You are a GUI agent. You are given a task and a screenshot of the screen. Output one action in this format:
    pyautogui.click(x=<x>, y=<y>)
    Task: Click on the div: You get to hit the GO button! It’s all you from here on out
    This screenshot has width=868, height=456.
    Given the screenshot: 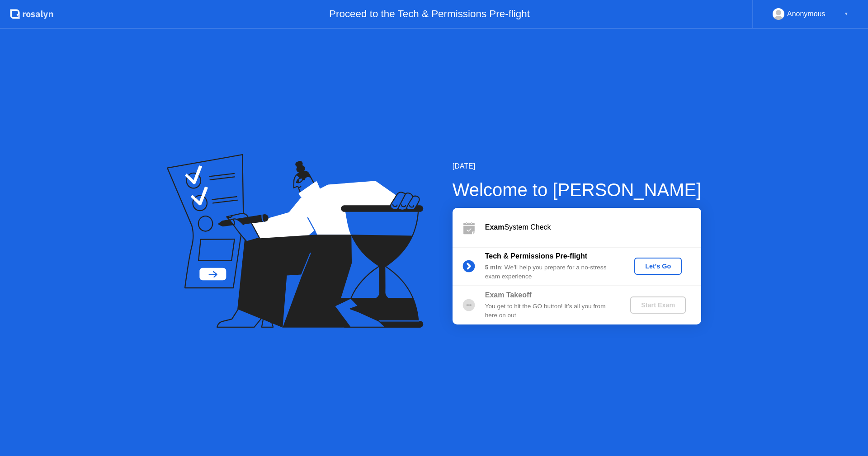 What is the action you would take?
    pyautogui.click(x=551, y=310)
    